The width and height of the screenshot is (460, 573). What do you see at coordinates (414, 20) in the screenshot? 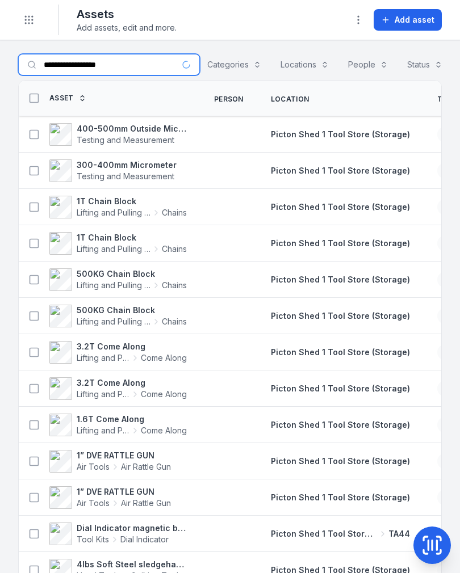
I see `span: Add asset` at bounding box center [414, 20].